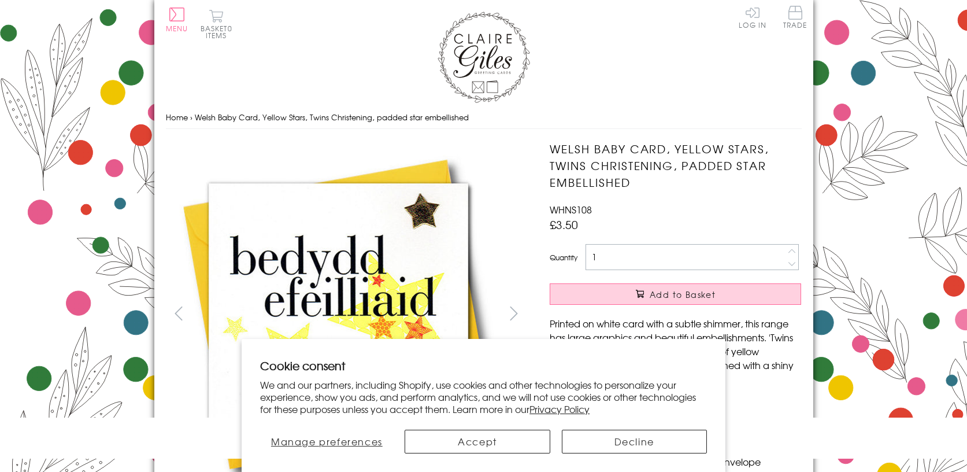  Describe the element at coordinates (564, 257) in the screenshot. I see `label: Quantity` at that location.